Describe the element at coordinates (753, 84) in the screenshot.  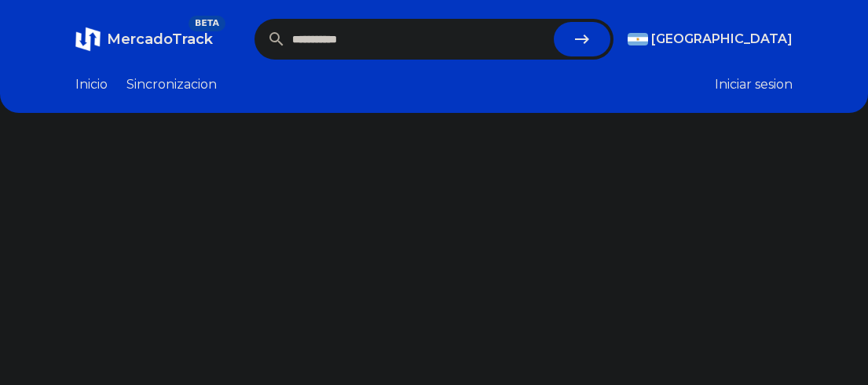
I see `button: Iniciar sesion` at that location.